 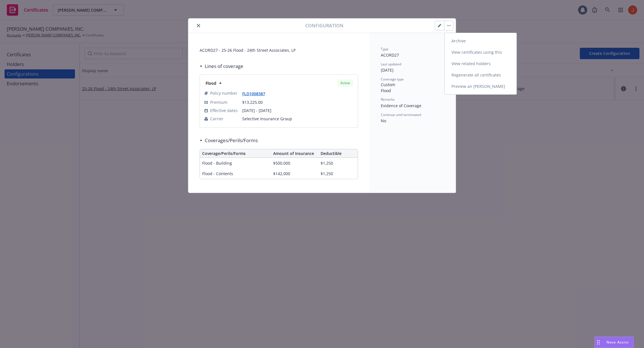 What do you see at coordinates (231, 140) in the screenshot?
I see `h3: Coverages/Perils/Forms` at bounding box center [231, 140].